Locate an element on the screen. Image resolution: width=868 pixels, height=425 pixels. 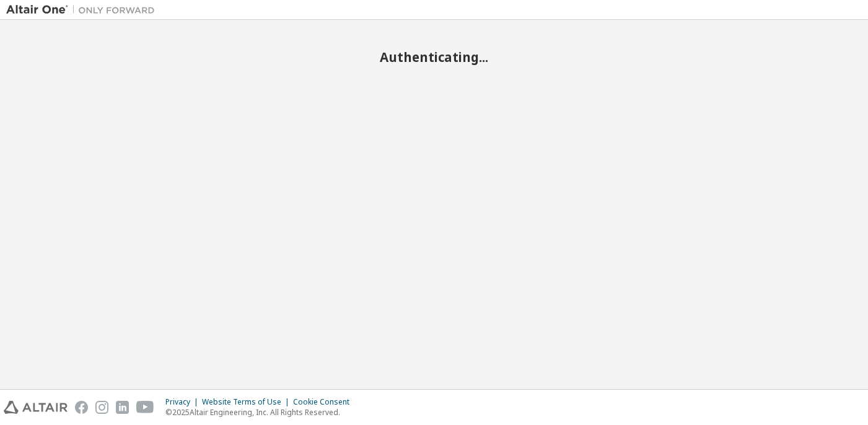
img: Altair One is located at coordinates (84, 10).